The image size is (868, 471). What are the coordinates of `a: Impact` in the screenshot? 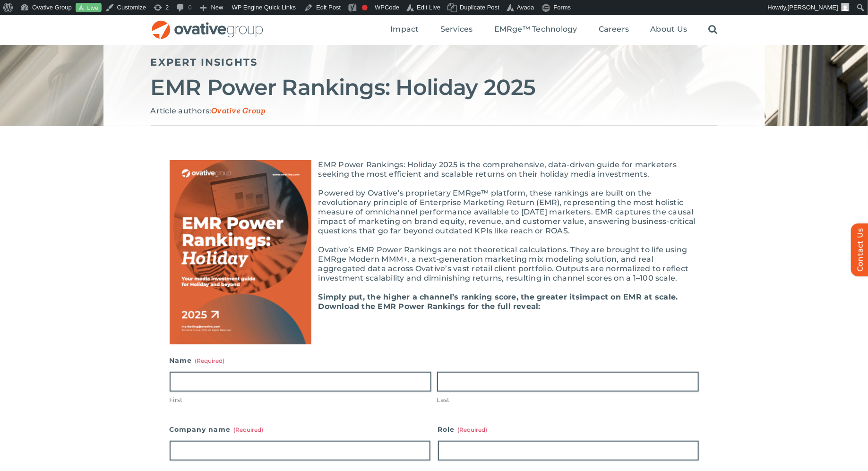 It's located at (405, 29).